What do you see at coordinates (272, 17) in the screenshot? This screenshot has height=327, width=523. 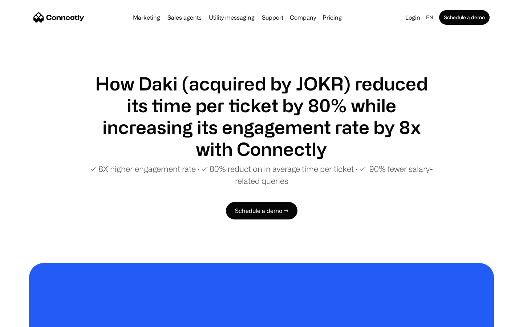 I see `a: Support` at bounding box center [272, 17].